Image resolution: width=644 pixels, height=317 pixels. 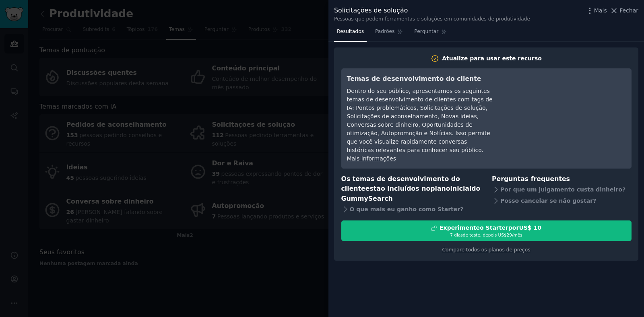 I want to click on font: de teste, depois US$, so click(x=485, y=235).